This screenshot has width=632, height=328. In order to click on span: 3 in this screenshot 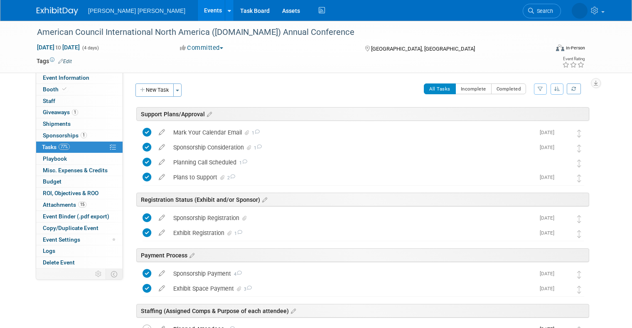, I will do `click(247, 289)`.